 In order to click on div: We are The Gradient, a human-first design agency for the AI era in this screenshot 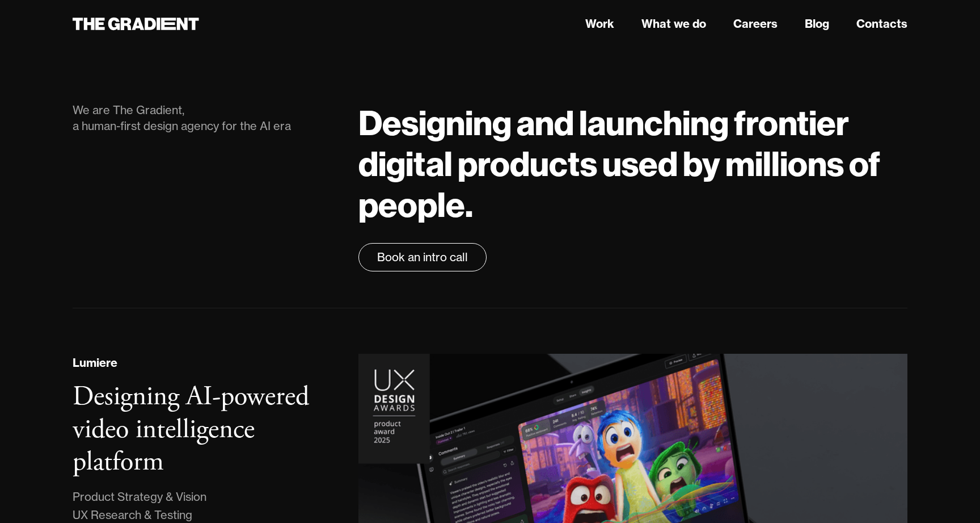, I will do `click(204, 118)`.